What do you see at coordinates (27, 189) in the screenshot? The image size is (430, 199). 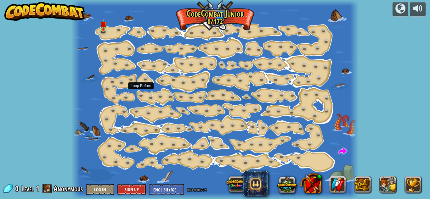 I see `span: Level` at bounding box center [27, 189].